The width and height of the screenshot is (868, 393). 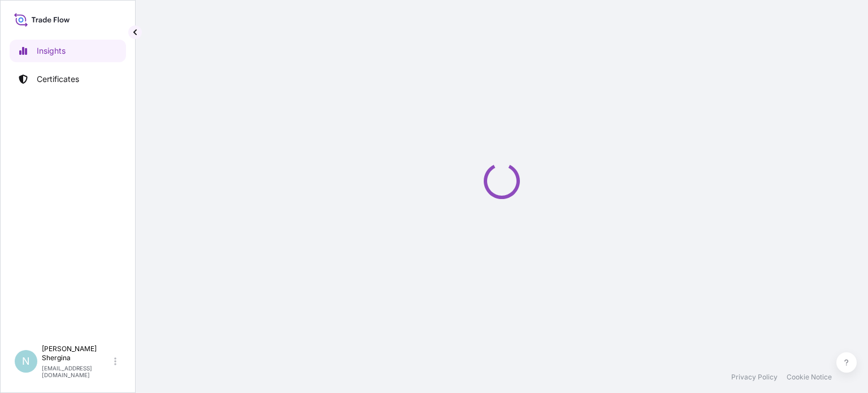 I want to click on p: Certificates, so click(x=58, y=79).